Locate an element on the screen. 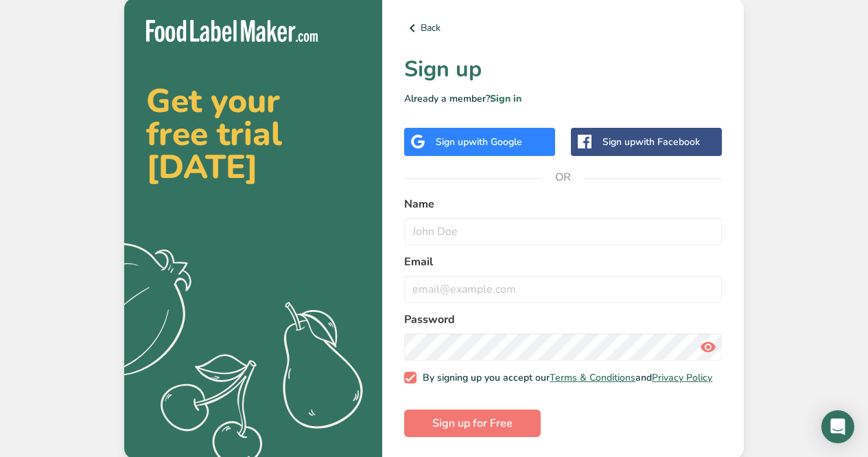  span: Sign up for Free is located at coordinates (472, 423).